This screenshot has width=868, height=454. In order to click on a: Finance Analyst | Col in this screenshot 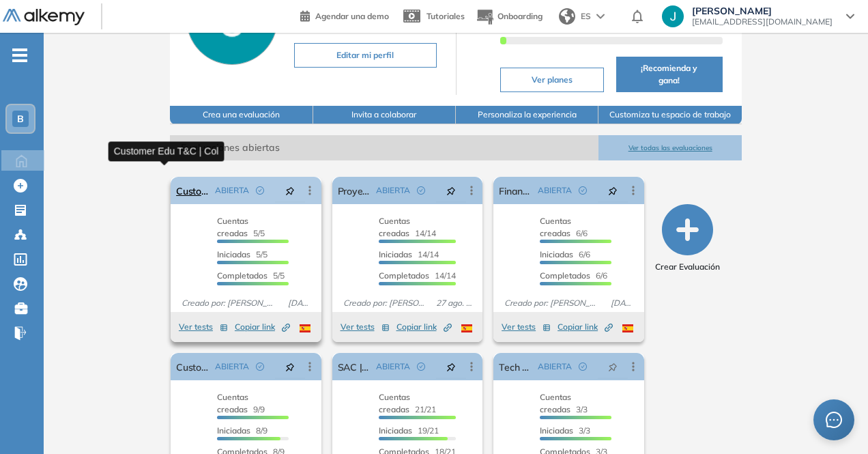, I will do `click(515, 191)`.